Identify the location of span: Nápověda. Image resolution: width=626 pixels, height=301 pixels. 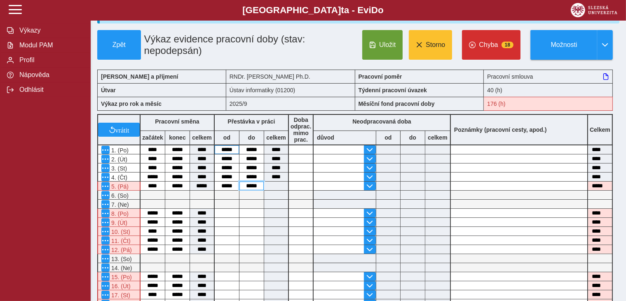
(50, 75).